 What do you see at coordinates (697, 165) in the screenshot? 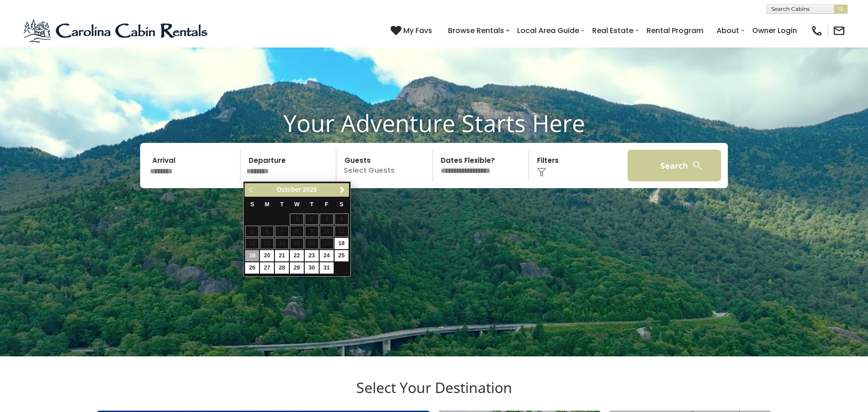
I see `img: search-regular-white.png` at bounding box center [697, 165].